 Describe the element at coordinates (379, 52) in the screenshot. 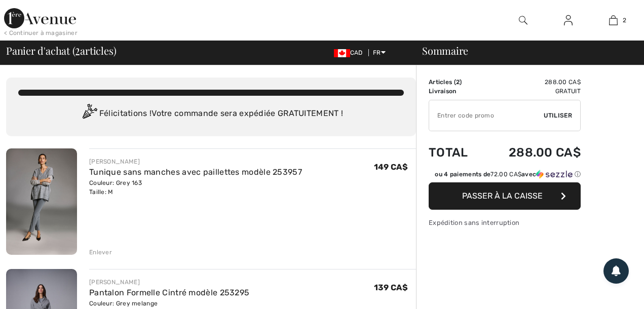

I see `span: FR` at that location.